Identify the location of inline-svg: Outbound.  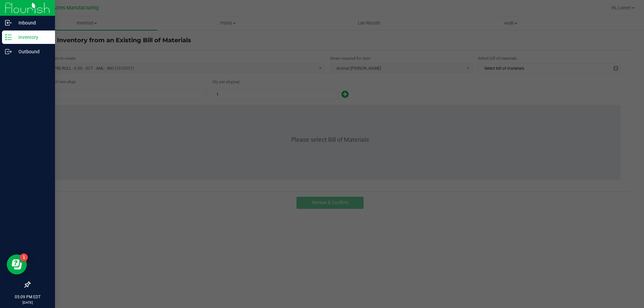
(8, 52).